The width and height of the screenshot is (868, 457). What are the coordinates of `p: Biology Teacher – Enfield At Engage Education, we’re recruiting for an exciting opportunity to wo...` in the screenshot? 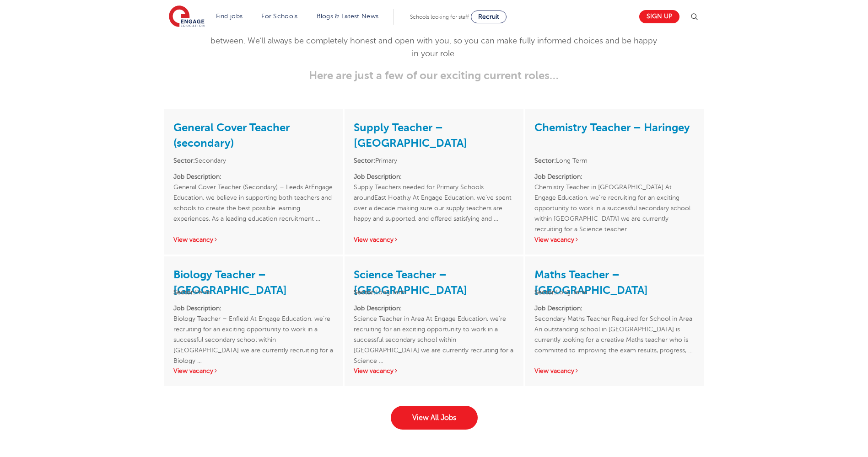 It's located at (253, 329).